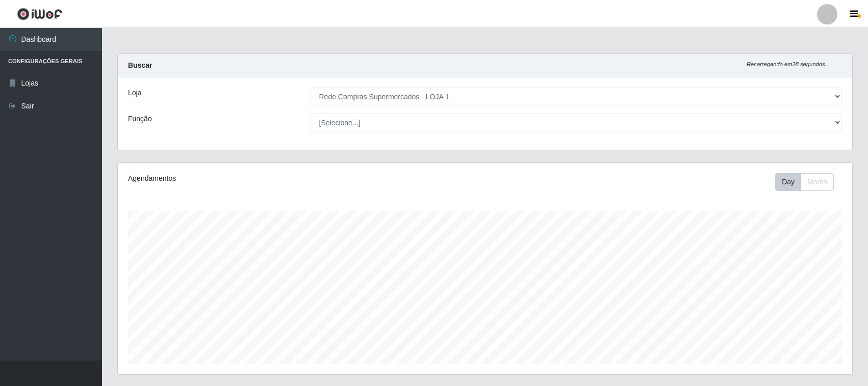 The height and width of the screenshot is (386, 868). I want to click on i: Recarregando em 28 segundos..., so click(788, 64).